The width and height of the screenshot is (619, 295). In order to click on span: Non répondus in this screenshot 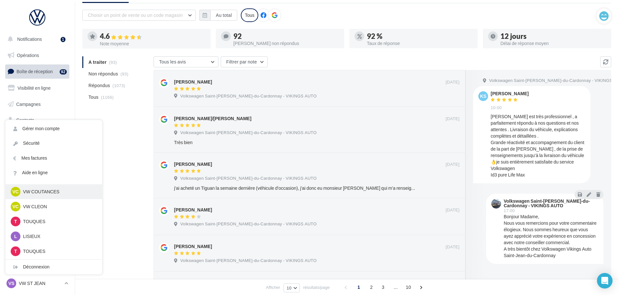, I will do `click(103, 74)`.